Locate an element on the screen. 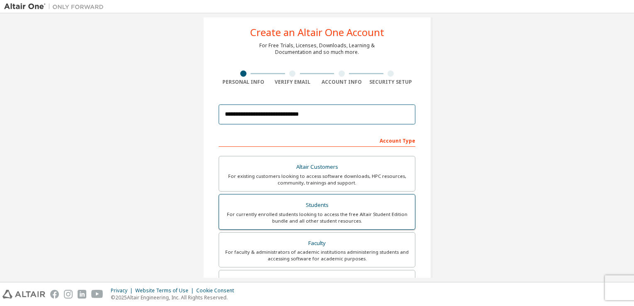 This screenshot has height=306, width=634. div: Verify Email is located at coordinates (292, 82).